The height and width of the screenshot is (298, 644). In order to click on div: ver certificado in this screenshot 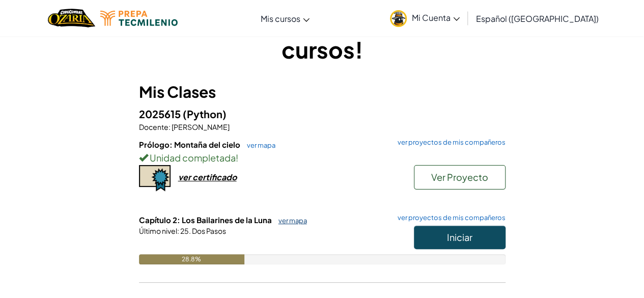, I will do `click(207, 177)`.